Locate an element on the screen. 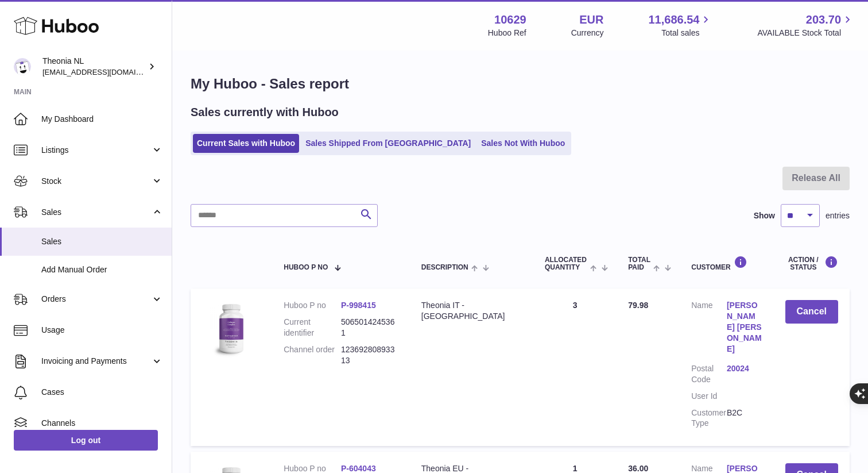 The image size is (868, 473). dt: Name is located at coordinates (709, 328).